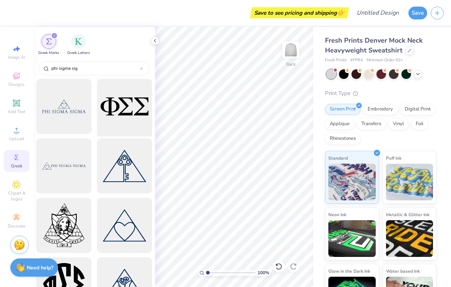  Describe the element at coordinates (410, 239) in the screenshot. I see `img: Metallic & Glitter Ink` at that location.